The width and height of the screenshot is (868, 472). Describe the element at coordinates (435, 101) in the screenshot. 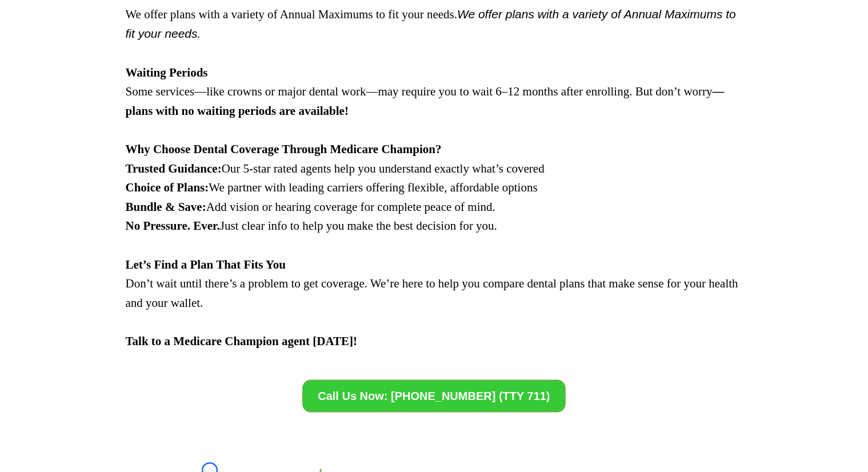

I see `p: Some services—like crowns or major dental work—may require you to wait 6–12 months after enrollin...` at that location.